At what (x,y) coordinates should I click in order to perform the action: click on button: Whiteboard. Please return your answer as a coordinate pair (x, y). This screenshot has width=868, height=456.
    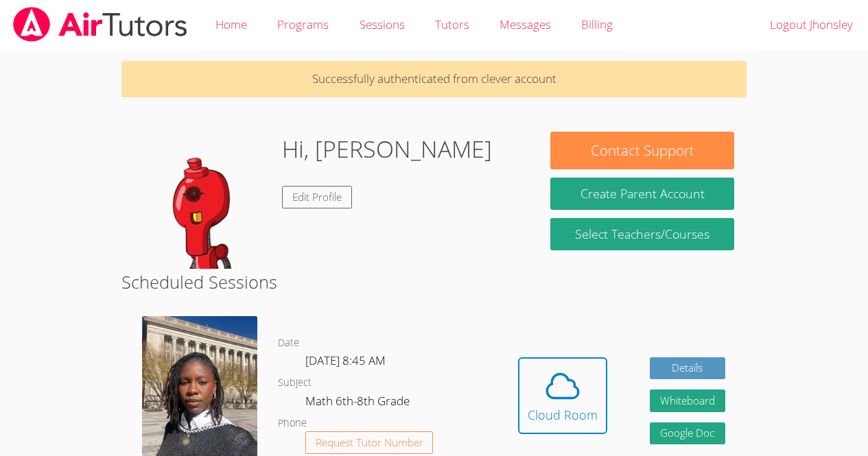
    Looking at the image, I should click on (687, 400).